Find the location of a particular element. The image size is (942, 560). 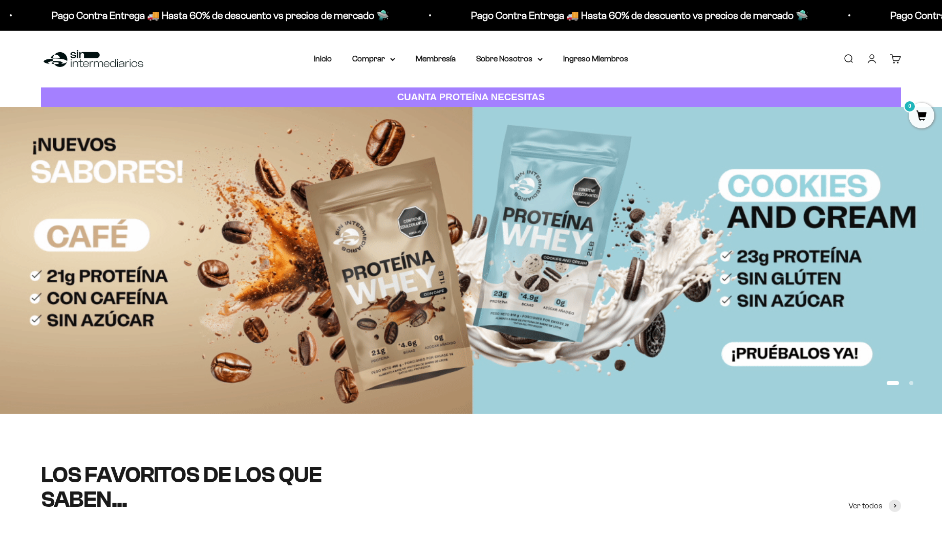

summary: Comprar is located at coordinates (374, 59).